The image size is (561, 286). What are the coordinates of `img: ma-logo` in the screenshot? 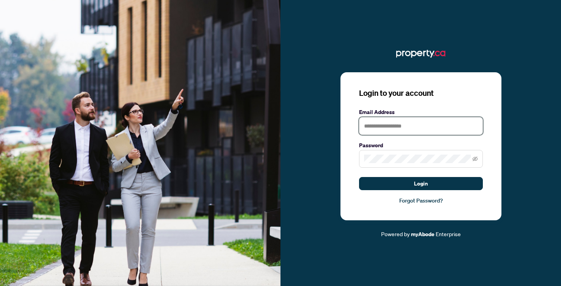 It's located at (421, 54).